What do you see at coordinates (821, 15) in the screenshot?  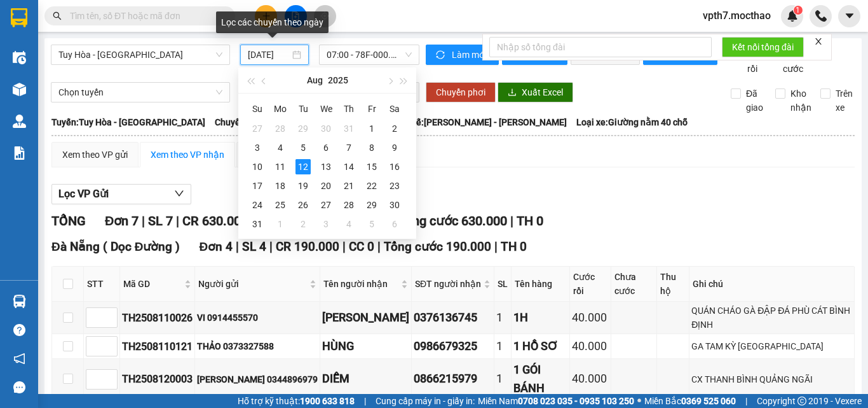 I see `img: phone-icon` at bounding box center [821, 15].